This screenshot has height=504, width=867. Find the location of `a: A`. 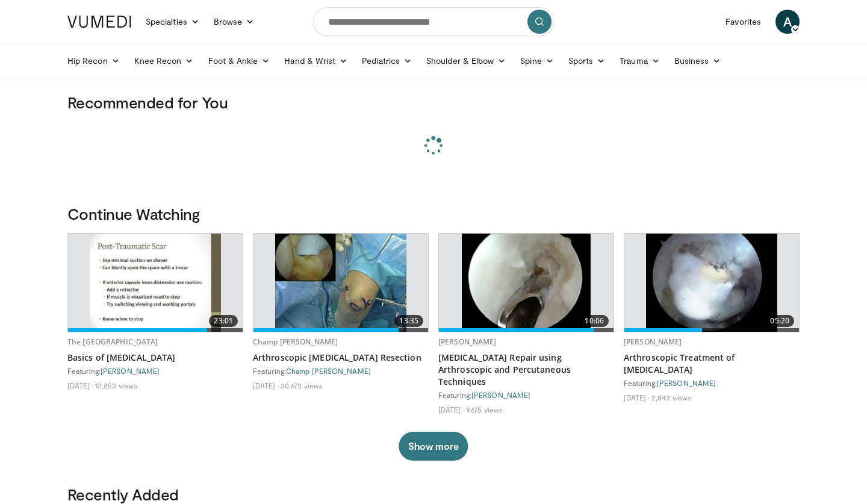

a: A is located at coordinates (788, 22).